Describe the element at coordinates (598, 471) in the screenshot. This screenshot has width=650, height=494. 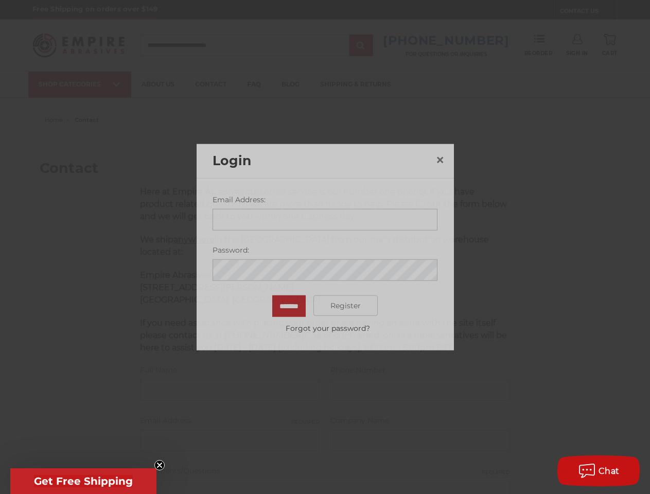
I see `button: Chat` at that location.